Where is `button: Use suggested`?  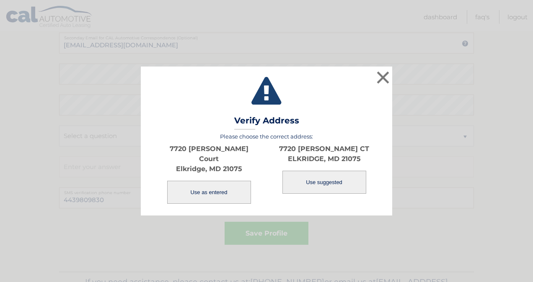
button: Use suggested is located at coordinates (324, 182).